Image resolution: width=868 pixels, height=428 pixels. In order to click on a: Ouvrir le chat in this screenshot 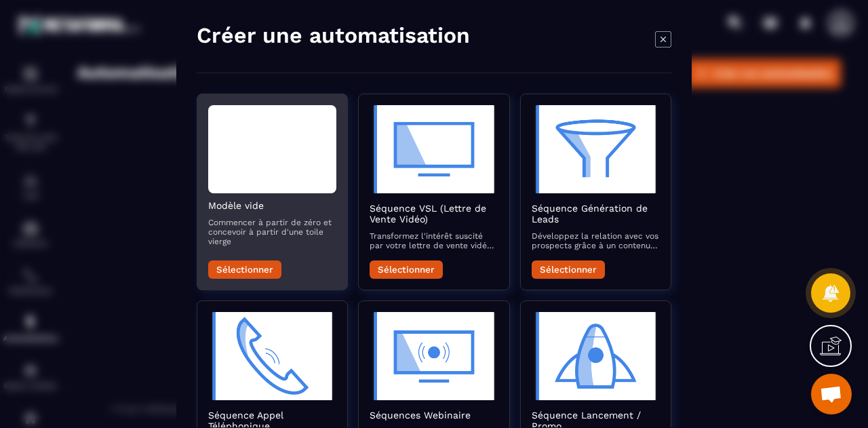, I will do `click(832, 394)`.